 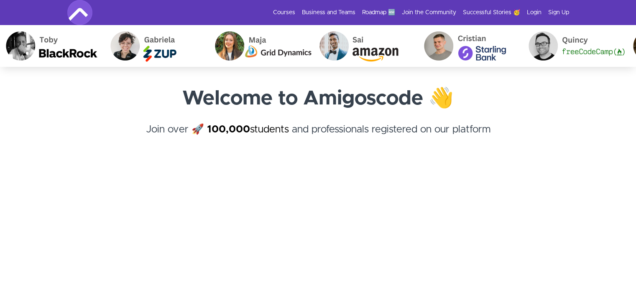 I want to click on a: 100,000students, so click(x=248, y=130).